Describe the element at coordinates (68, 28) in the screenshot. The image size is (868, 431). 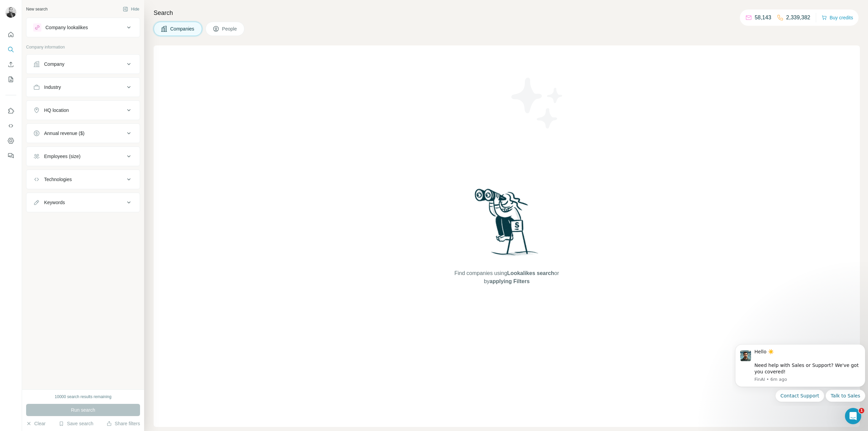
I see `div: message notification from FinAI, 6m ago. Hello ☀️ ​ Need help with Sales or Support? We've got yo...` at that location.